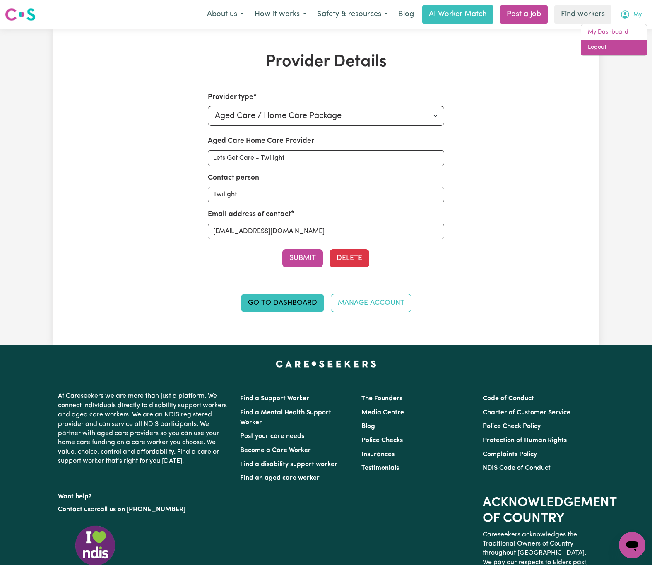 The height and width of the screenshot is (565, 652). What do you see at coordinates (234, 178) in the screenshot?
I see `label: Contact person` at bounding box center [234, 178].